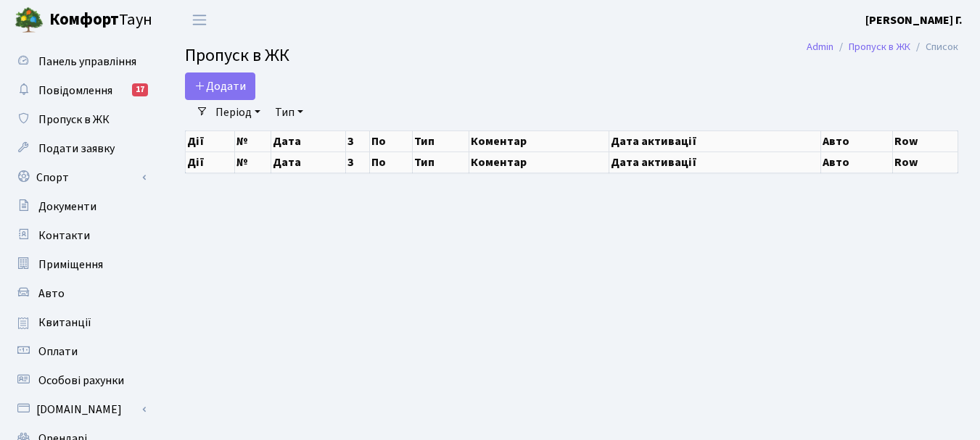 The height and width of the screenshot is (440, 980). What do you see at coordinates (101, 21) in the screenshot?
I see `span: Таун` at bounding box center [101, 21].